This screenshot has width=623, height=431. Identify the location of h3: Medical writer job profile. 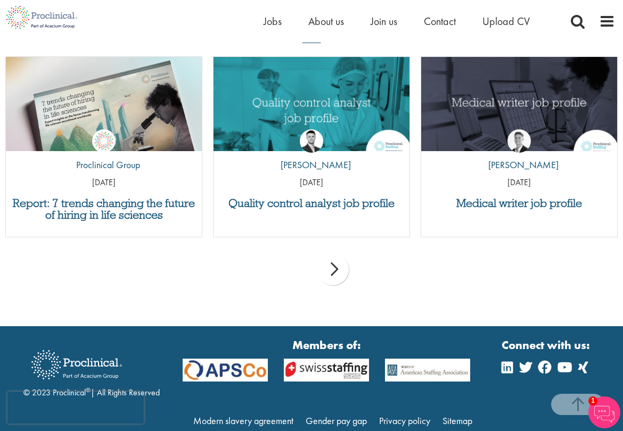
(519, 203).